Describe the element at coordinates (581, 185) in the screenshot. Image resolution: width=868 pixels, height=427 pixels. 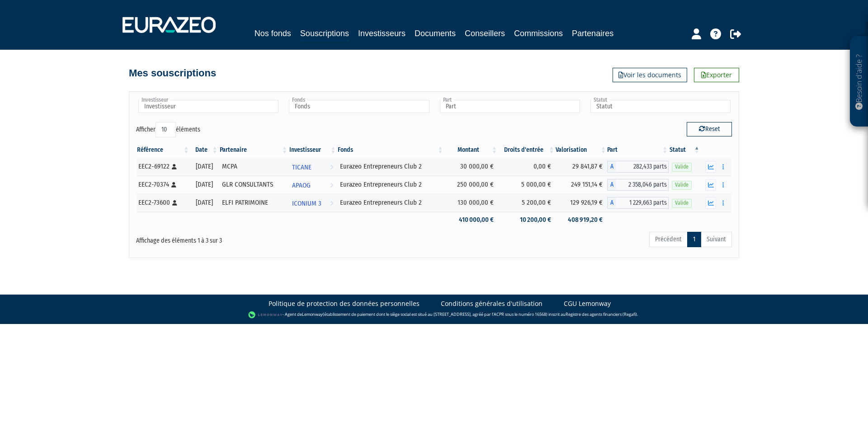
I see `td: 249 151,14 €` at that location.